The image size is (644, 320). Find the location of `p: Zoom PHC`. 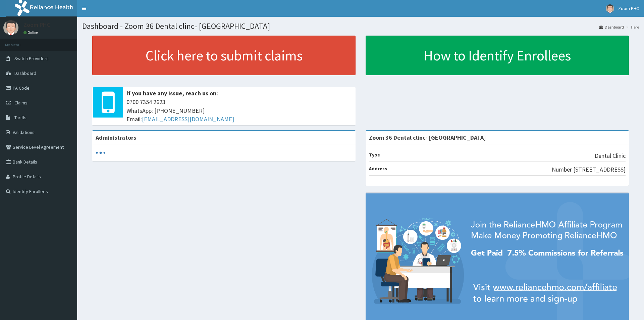

p: Zoom PHC is located at coordinates (37, 25).